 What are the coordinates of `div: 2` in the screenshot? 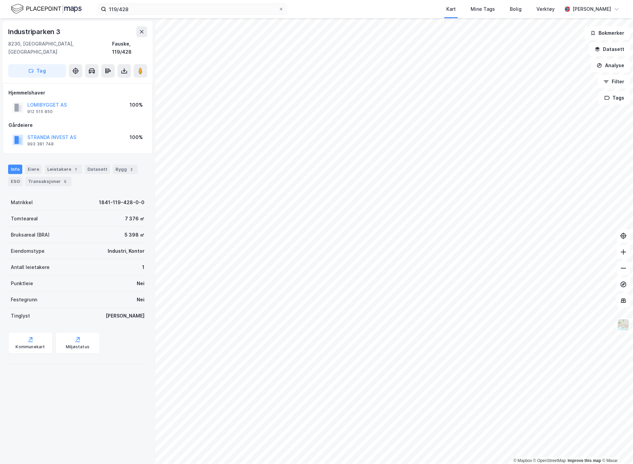 It's located at (132, 169).